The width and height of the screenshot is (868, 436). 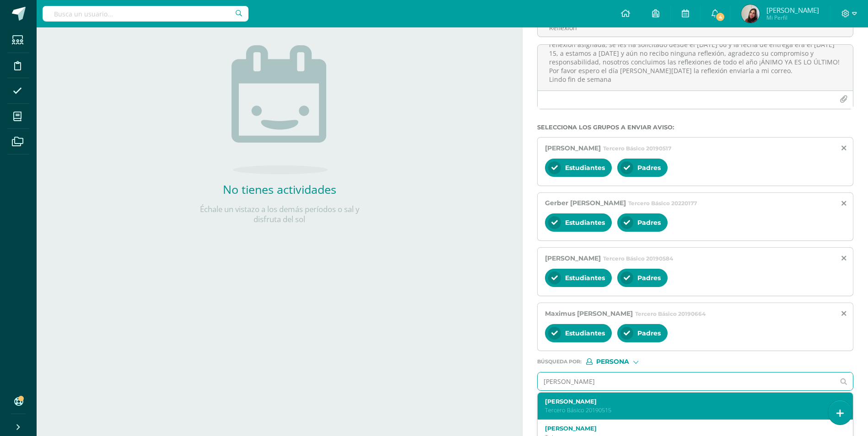 I want to click on p: Tercero Básico 20190515, so click(x=689, y=410).